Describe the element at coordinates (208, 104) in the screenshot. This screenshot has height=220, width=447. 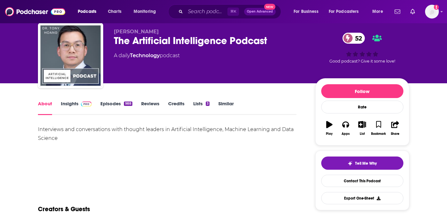
I see `div: 3` at that location.